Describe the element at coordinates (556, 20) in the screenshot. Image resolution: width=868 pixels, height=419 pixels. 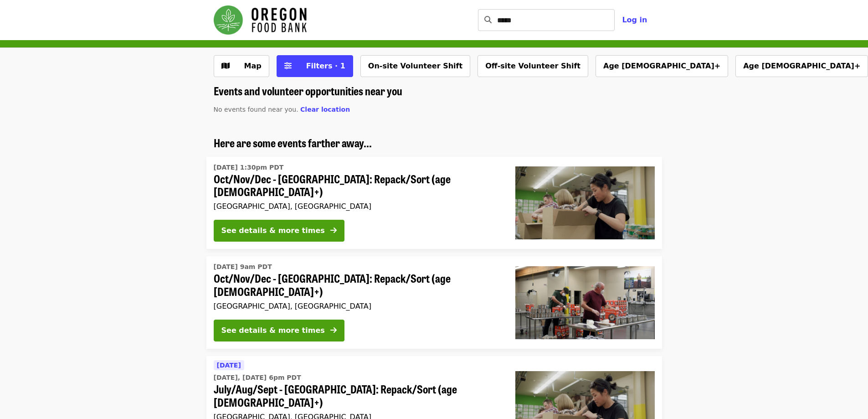
I see `input: Search` at that location.